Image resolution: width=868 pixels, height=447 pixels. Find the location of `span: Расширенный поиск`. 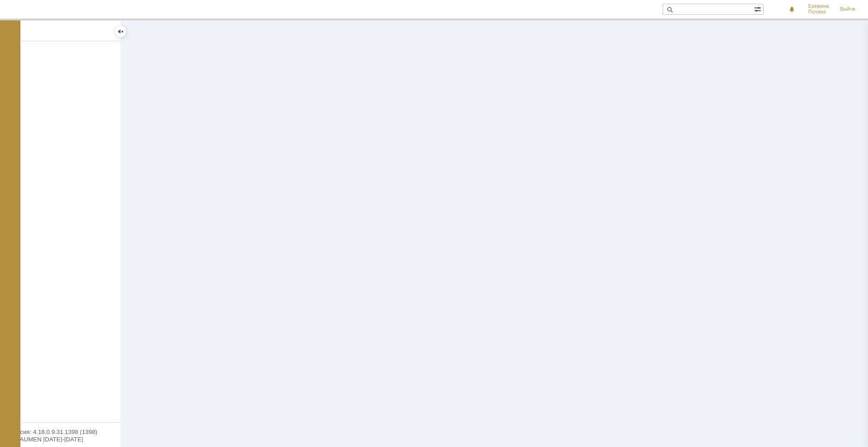

span: Расширенный поиск is located at coordinates (758, 8).